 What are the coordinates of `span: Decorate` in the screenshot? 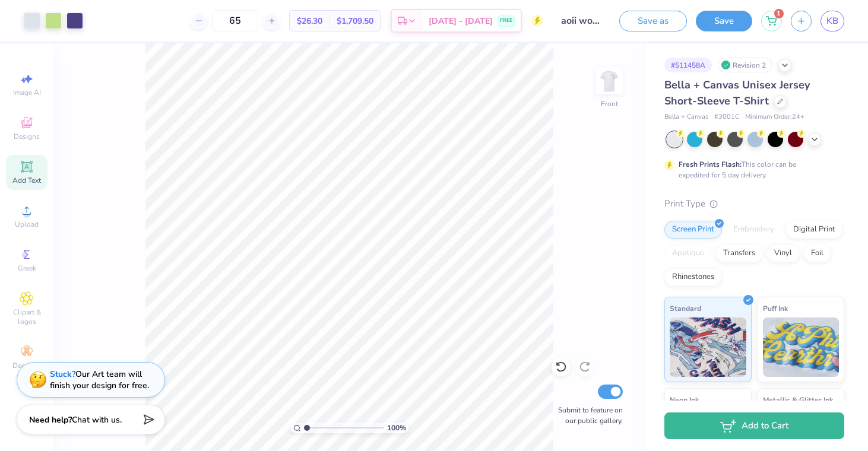 It's located at (27, 366).